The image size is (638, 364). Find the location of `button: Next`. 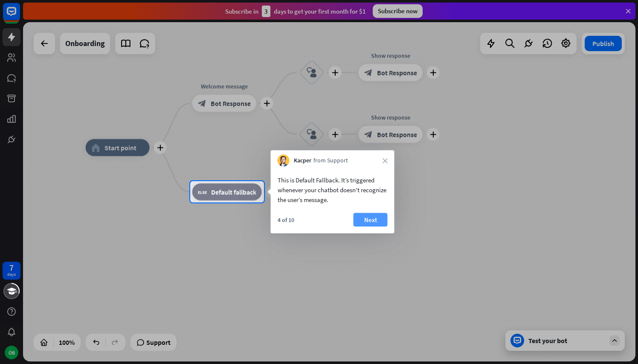

button: Next is located at coordinates (370, 220).